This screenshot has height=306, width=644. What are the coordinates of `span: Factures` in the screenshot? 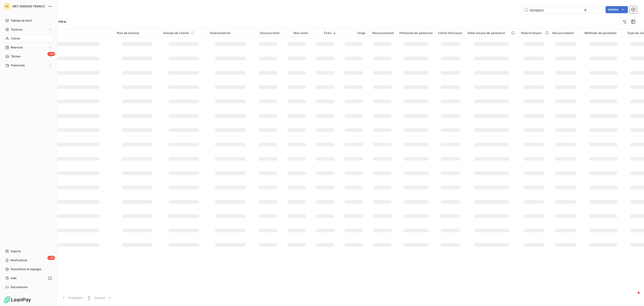 It's located at (17, 29).